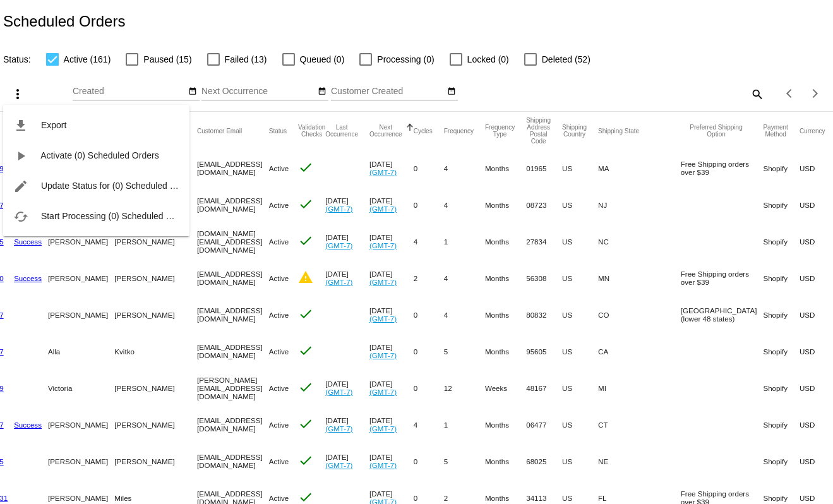  What do you see at coordinates (21, 216) in the screenshot?
I see `mat-icon: cached` at bounding box center [21, 216].